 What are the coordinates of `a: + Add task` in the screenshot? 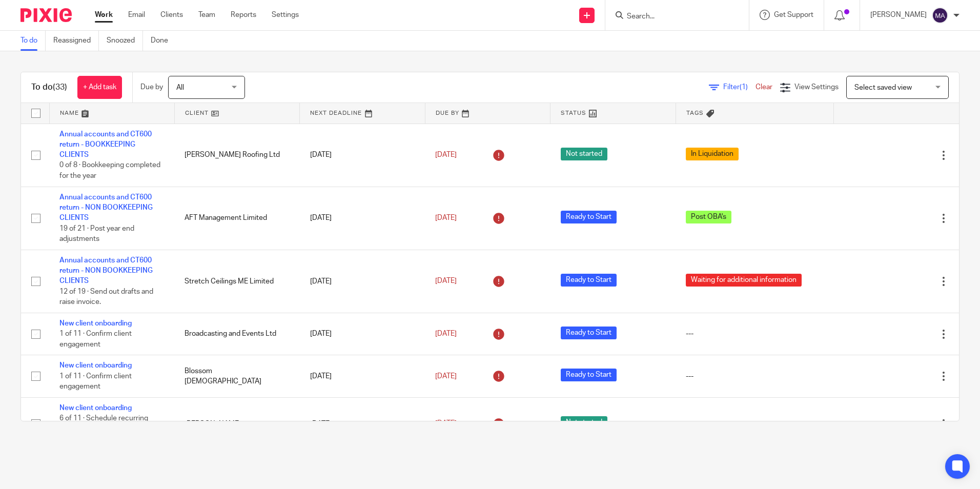 It's located at (100, 87).